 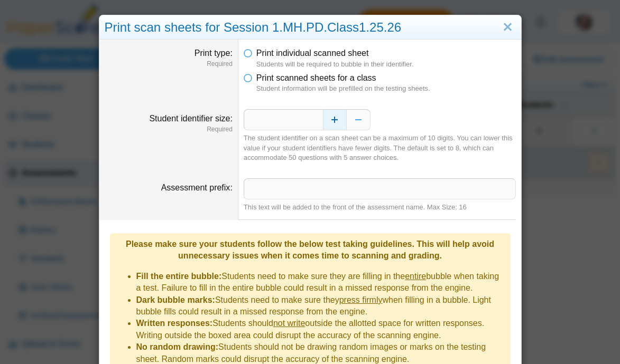 What do you see at coordinates (321, 282) in the screenshot?
I see `li: Students need to make sure they are filling in the bubble when taking a test. Failure to fill in ...` at bounding box center [321, 282].